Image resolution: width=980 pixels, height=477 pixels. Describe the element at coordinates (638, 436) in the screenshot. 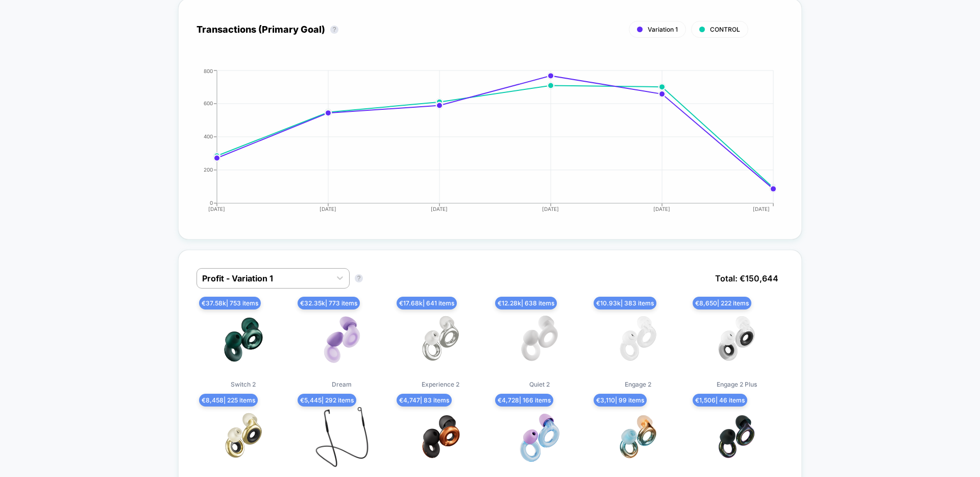

I see `img: Loop x Coachella Experience 2` at that location.